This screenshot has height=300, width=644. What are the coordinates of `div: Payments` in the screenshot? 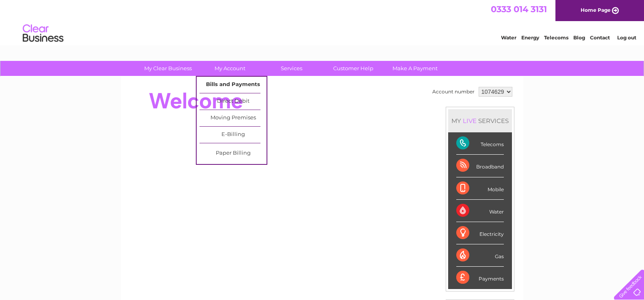 It's located at (480, 277).